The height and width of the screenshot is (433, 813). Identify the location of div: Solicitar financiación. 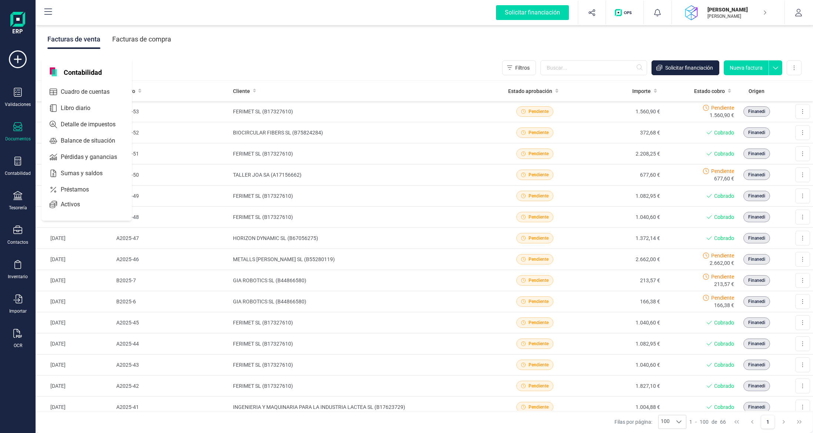
(532, 13).